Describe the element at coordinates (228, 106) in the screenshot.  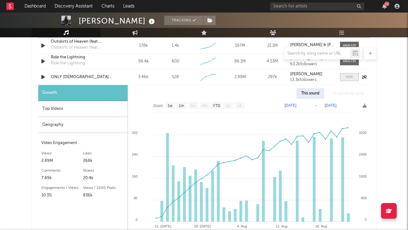
I see `text: 1y` at that location.